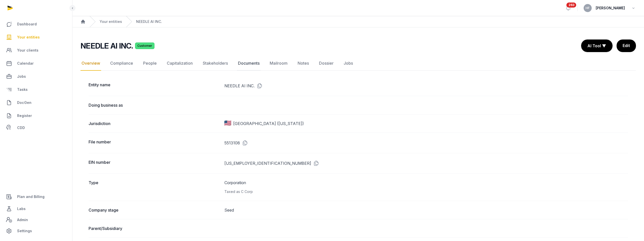  Describe the element at coordinates (36, 128) in the screenshot. I see `a: CDD` at that location.